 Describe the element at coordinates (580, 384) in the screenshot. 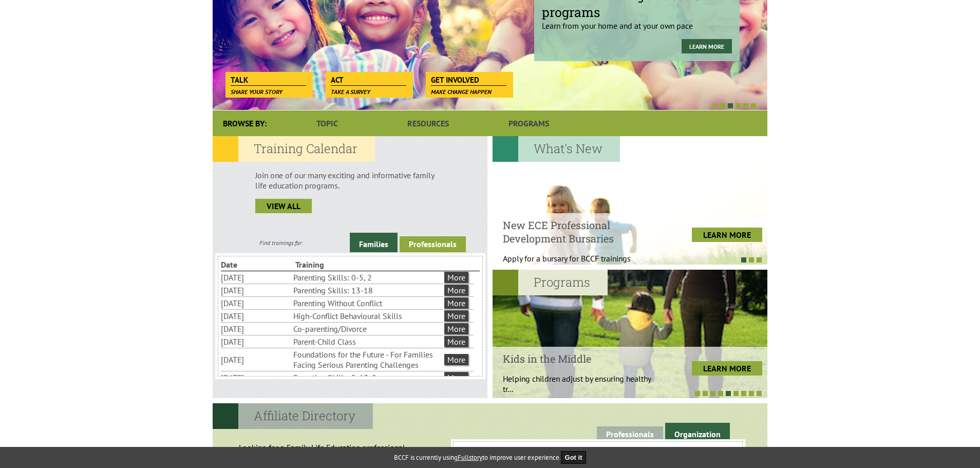

I see `p: Helping children adjust by ensuring healthy tr...` at that location.